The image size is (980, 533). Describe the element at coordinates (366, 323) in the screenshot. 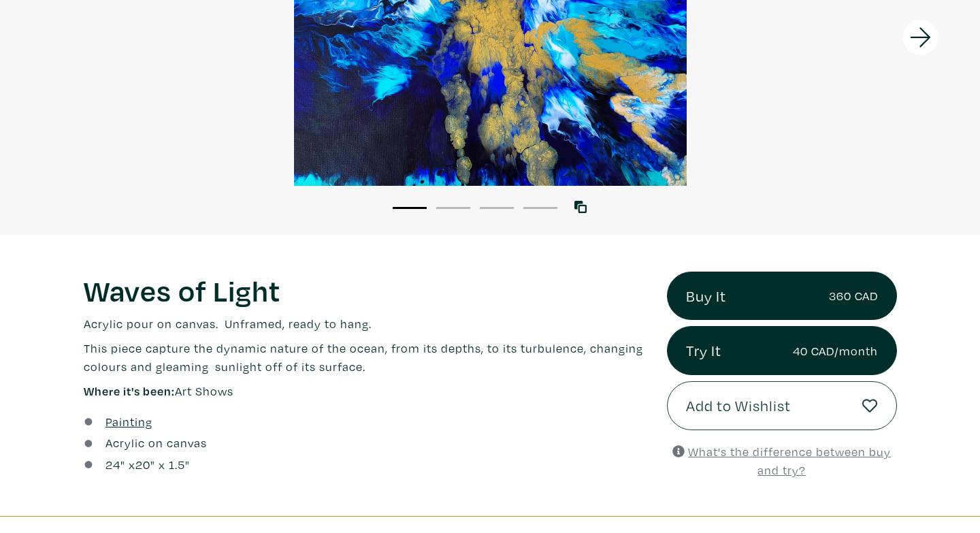

I see `p: Acrylic pour on canvas. Unframed, ready to hang.` at that location.